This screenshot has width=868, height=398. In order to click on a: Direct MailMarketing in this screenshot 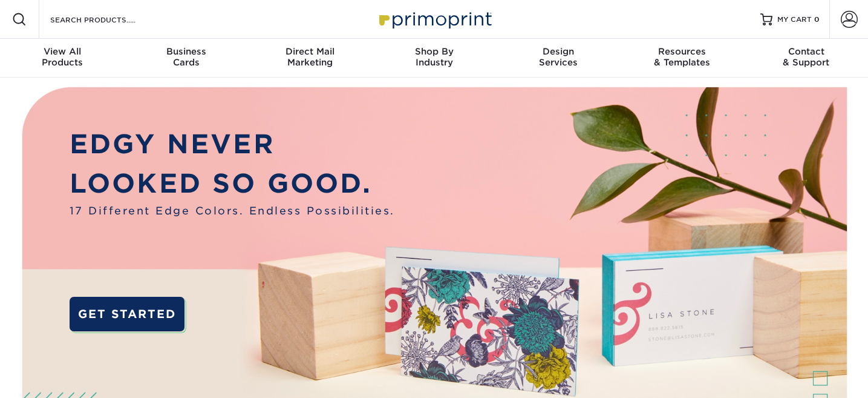, I will do `click(310, 58)`.